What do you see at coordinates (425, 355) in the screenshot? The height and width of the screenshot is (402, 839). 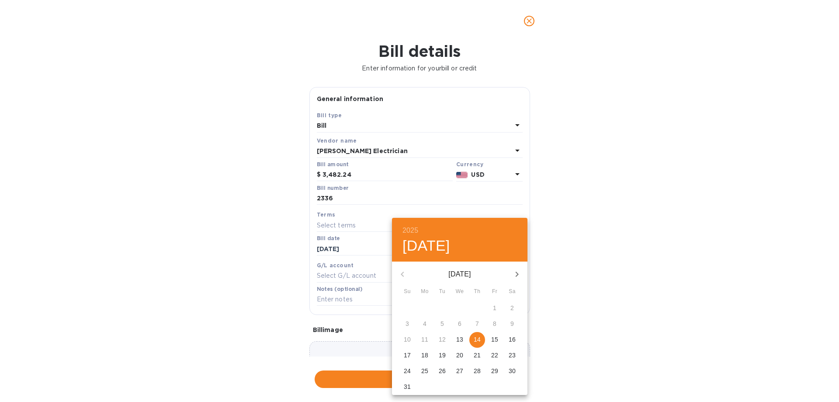 I see `button: 18` at bounding box center [425, 355].